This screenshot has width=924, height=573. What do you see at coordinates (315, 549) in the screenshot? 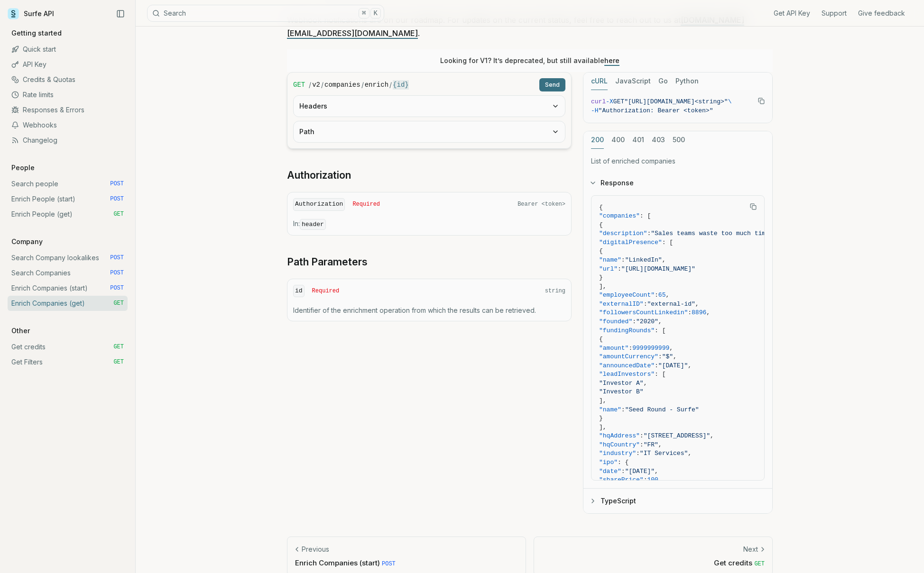
I see `p: Previous` at bounding box center [315, 549].